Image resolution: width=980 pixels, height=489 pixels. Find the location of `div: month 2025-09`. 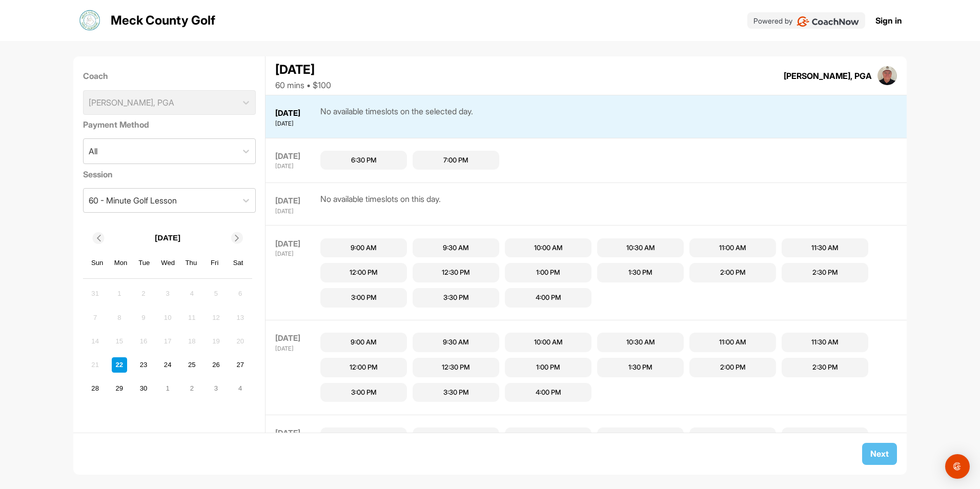

div: month 2025-09 is located at coordinates (168, 342).